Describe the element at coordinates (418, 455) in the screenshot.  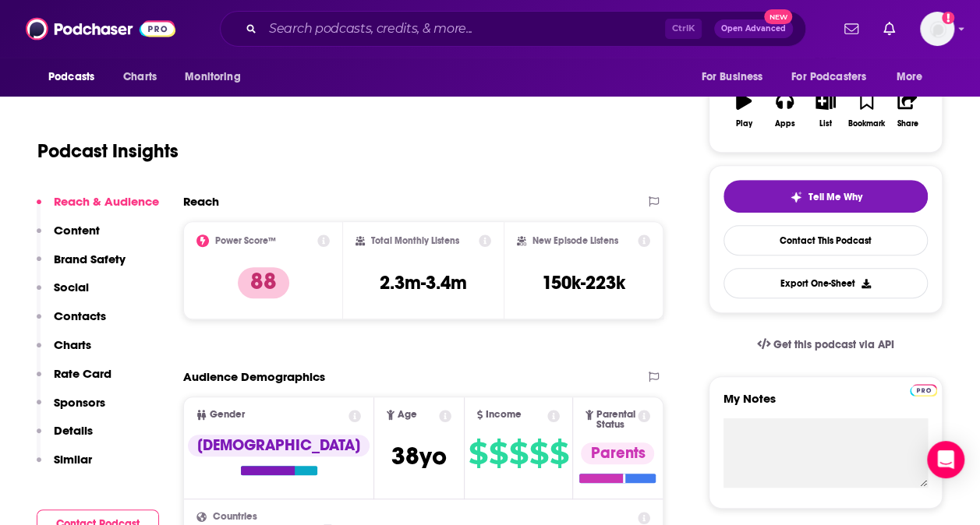
I see `span: 38 yo` at that location.